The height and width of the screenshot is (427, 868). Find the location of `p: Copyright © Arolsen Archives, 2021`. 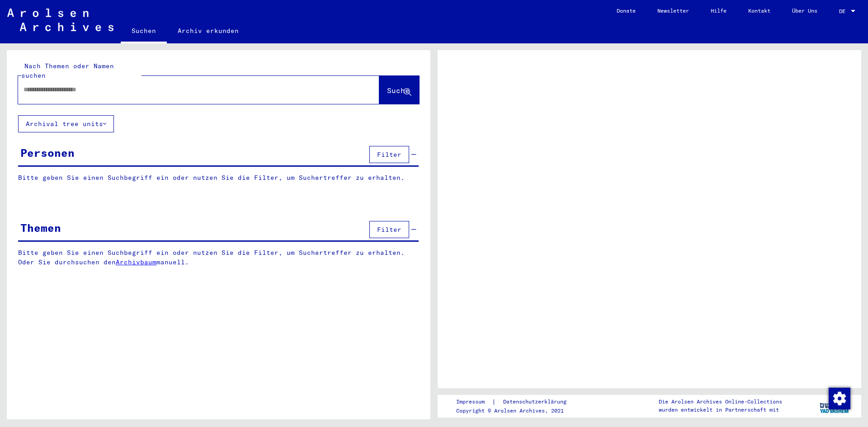

p: Copyright © Arolsen Archives, 2021 is located at coordinates (517, 411).